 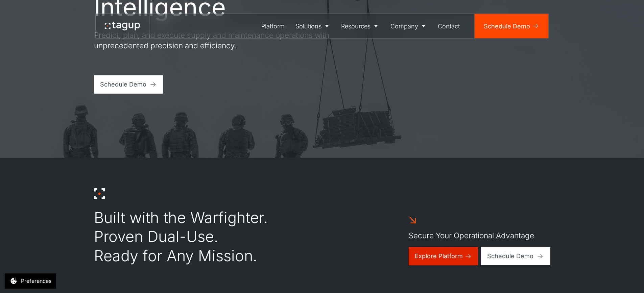 What do you see at coordinates (471, 236) in the screenshot?
I see `p: Secure Your Operational Advantage` at bounding box center [471, 236].